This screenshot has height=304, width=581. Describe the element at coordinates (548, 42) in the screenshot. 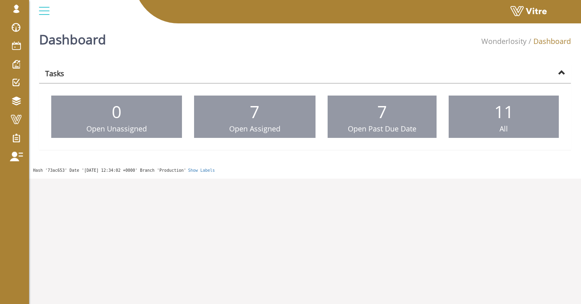

I see `li: Dashboard` at that location.